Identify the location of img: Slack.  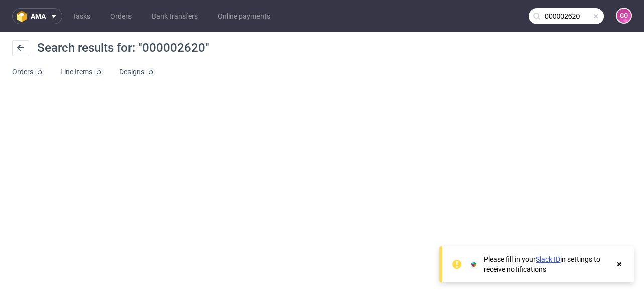
(474, 264).